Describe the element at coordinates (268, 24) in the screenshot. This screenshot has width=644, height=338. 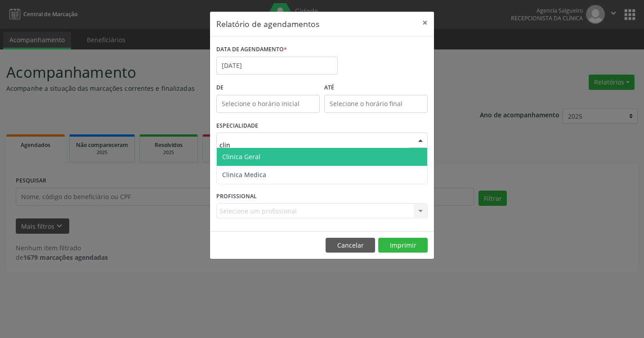
I see `h5: Relatório de agendamentos` at that location.